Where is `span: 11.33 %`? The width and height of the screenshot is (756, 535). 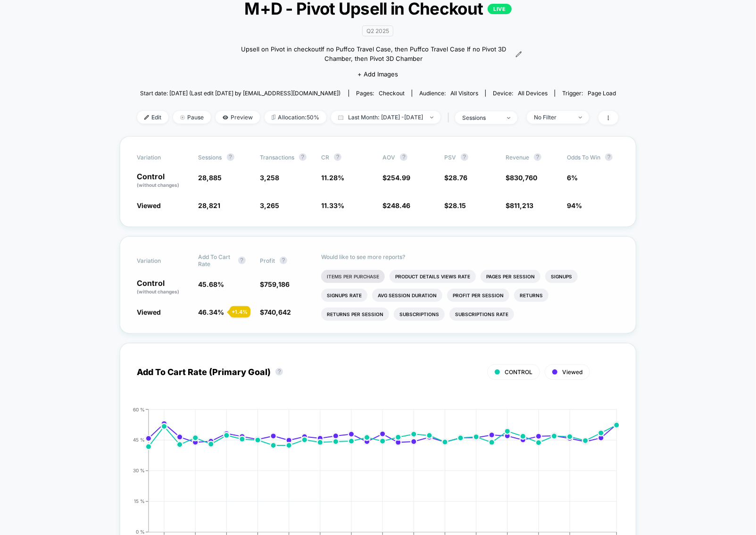
span: 11.33 % is located at coordinates (333, 205).